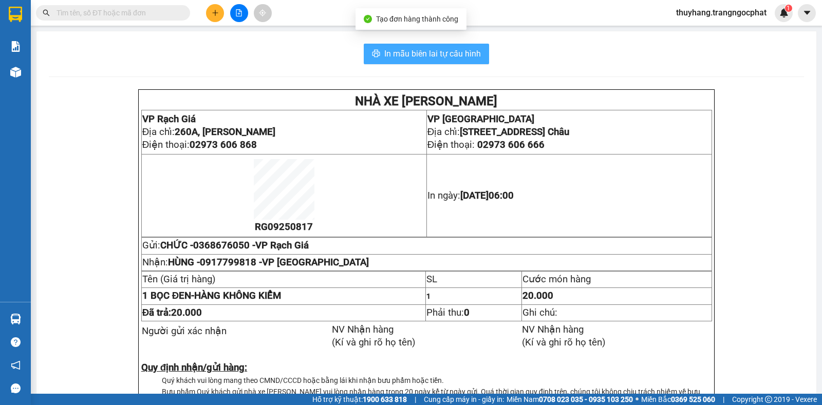 This screenshot has width=822, height=405. What do you see at coordinates (172, 313) in the screenshot?
I see `span: Đã trả:` at bounding box center [172, 313].